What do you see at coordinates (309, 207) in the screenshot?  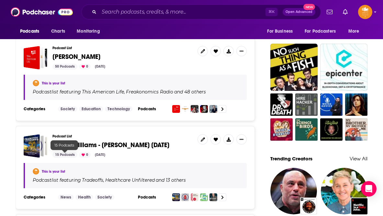 I see `img: The Joe Rogan Experience` at bounding box center [309, 207].